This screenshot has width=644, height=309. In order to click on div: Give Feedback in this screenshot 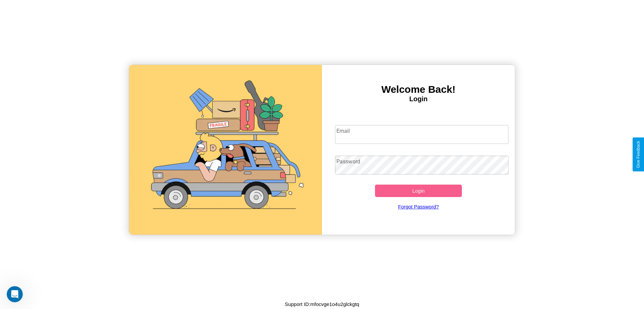, I will do `click(638, 154)`.